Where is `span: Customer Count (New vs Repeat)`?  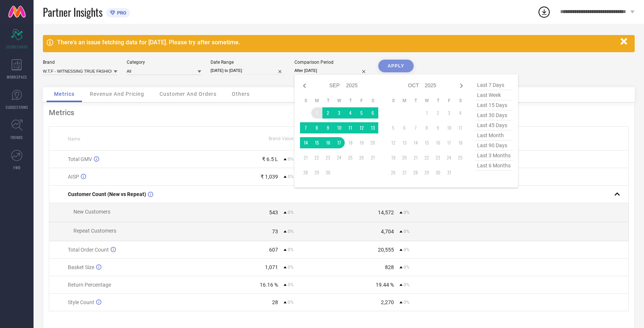
span: Customer Count (New vs Repeat) is located at coordinates (107, 194).